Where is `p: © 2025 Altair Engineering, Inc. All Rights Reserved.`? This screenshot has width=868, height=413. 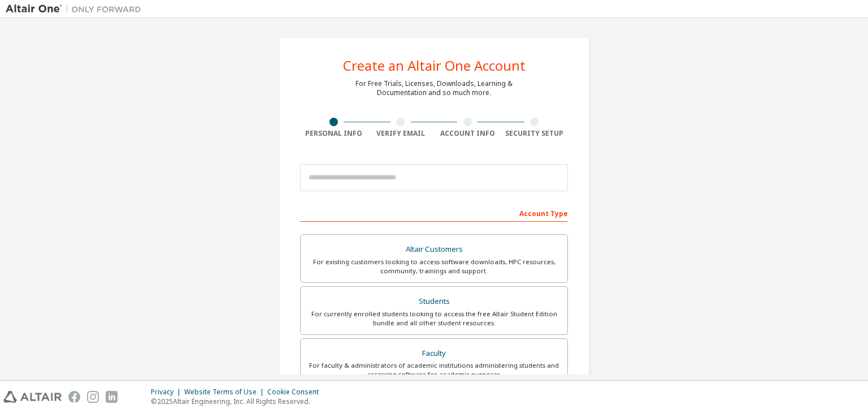 p: © 2025 Altair Engineering, Inc. All Rights Reserved. is located at coordinates (238, 401).